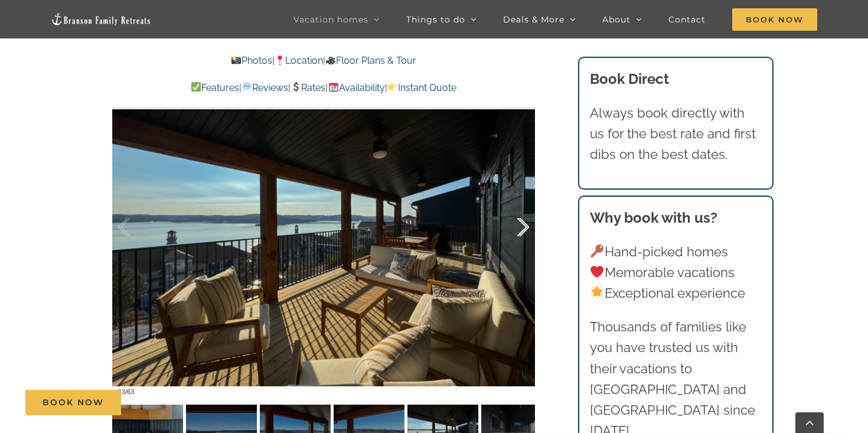  What do you see at coordinates (331, 20) in the screenshot?
I see `span: Vacation homes` at bounding box center [331, 20].